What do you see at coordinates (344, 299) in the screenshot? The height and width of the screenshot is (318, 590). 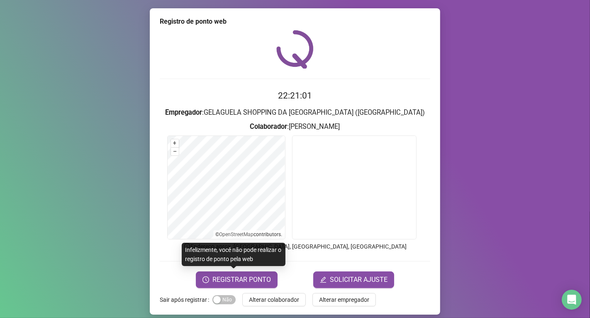 I see `button: Alterar empregador` at bounding box center [344, 299].